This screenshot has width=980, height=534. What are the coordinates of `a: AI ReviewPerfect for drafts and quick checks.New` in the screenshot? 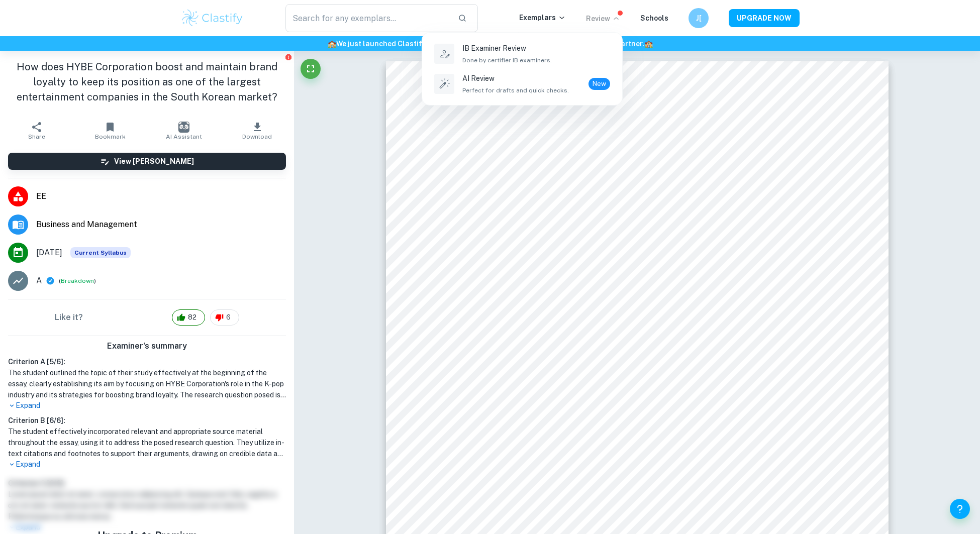 It's located at (522, 84).